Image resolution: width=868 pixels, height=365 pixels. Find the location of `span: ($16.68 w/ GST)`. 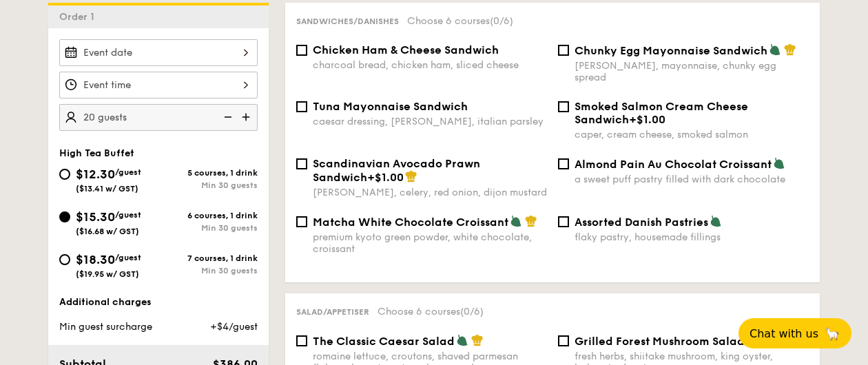

span: ($16.68 w/ GST) is located at coordinates (107, 231).